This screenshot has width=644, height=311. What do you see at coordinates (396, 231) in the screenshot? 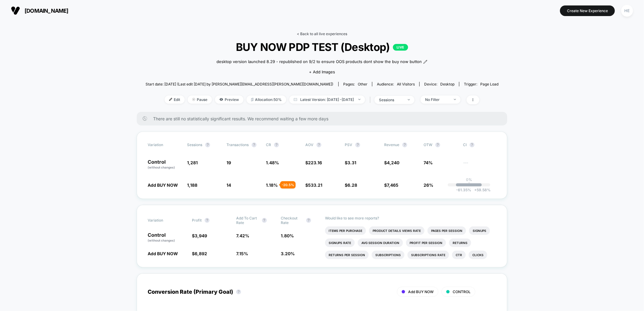
I see `li: Product Details Views Rate` at bounding box center [396, 231].